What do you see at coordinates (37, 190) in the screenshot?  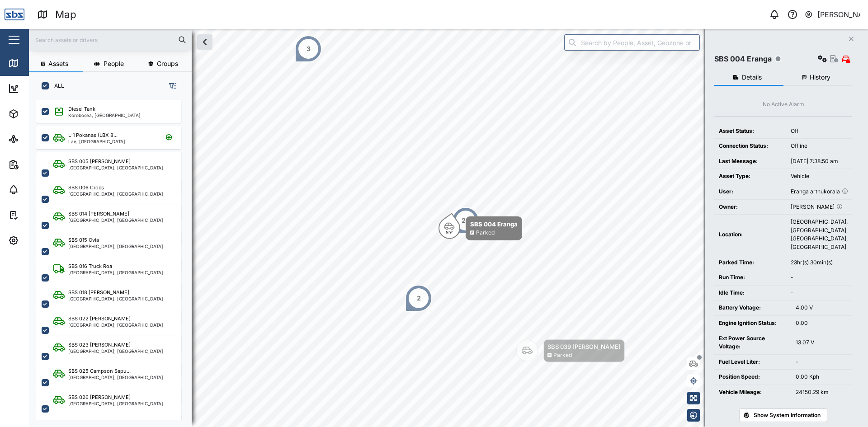 I see `div: Alarms` at bounding box center [37, 190].